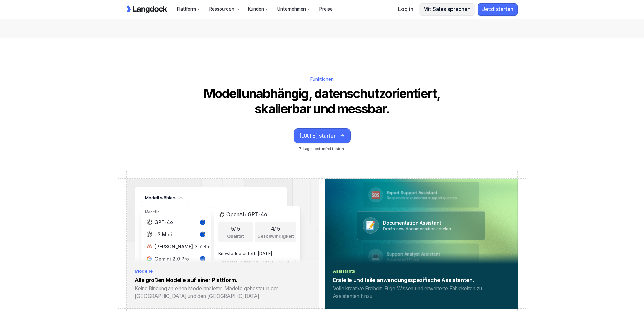 Image resolution: width=644 pixels, height=311 pixels. What do you see at coordinates (244, 10) in the screenshot?
I see `nav: Main` at bounding box center [244, 10].